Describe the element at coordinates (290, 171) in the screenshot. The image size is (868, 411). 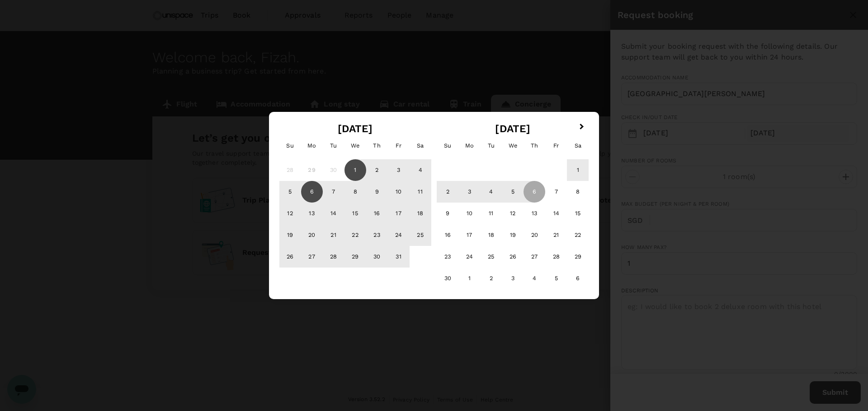
I see `div: Not available Sunday, September 28th, 2025` at that location.